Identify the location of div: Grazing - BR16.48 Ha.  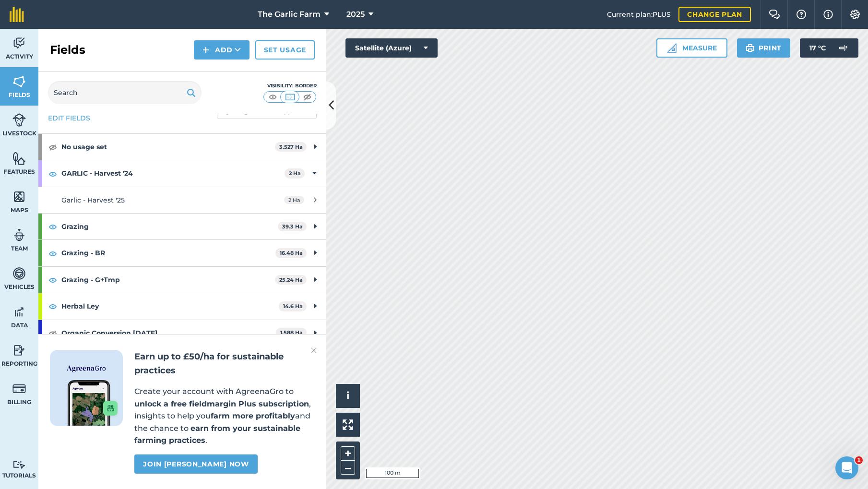
(183, 253).